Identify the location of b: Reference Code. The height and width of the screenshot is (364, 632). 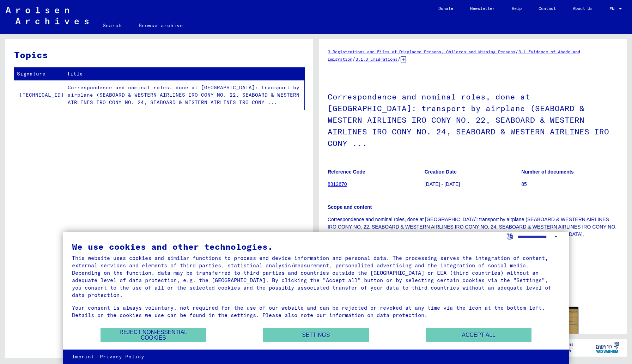
(347, 171).